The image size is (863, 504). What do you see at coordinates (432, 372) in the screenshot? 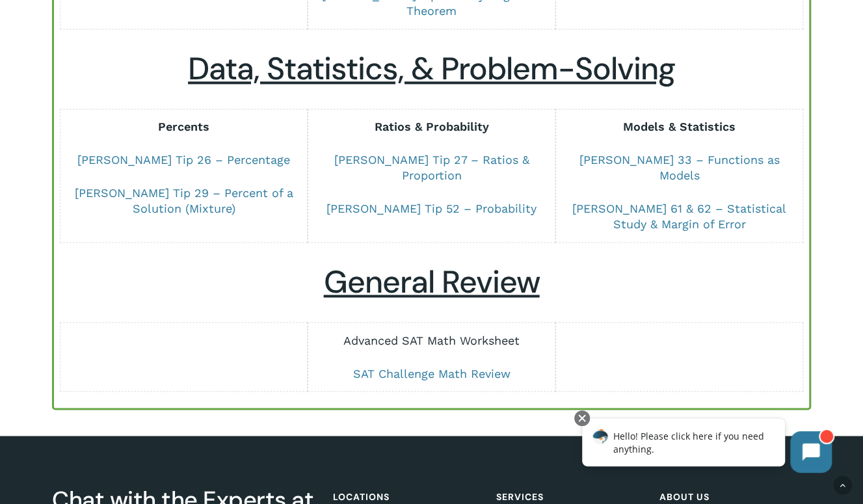
I see `a: SAT Challenge Math Review` at bounding box center [432, 372].